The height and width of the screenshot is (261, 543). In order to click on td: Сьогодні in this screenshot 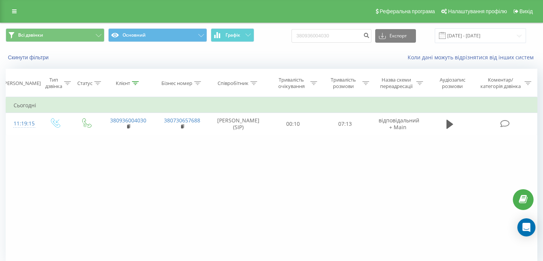, I will do `click(271, 105)`.